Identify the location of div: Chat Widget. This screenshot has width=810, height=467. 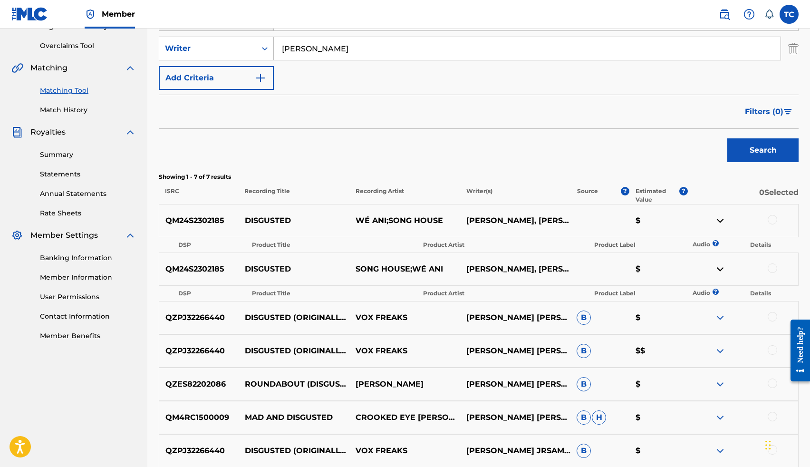
(786, 444).